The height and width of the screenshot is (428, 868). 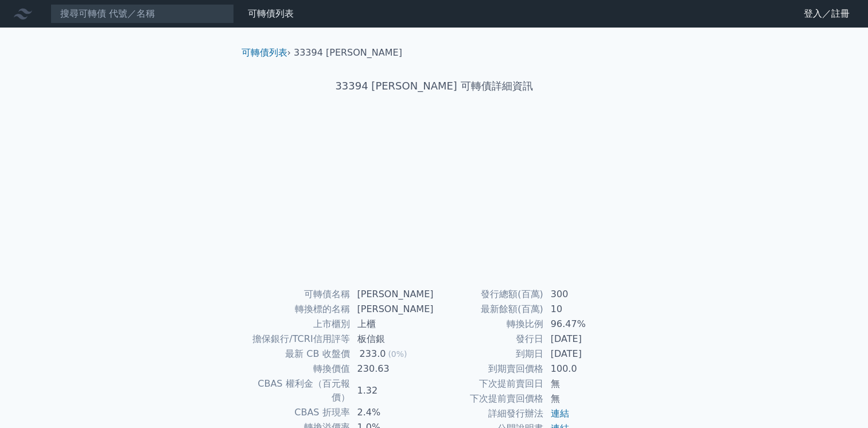 What do you see at coordinates (392, 369) in the screenshot?
I see `td: 230.63` at bounding box center [392, 369].